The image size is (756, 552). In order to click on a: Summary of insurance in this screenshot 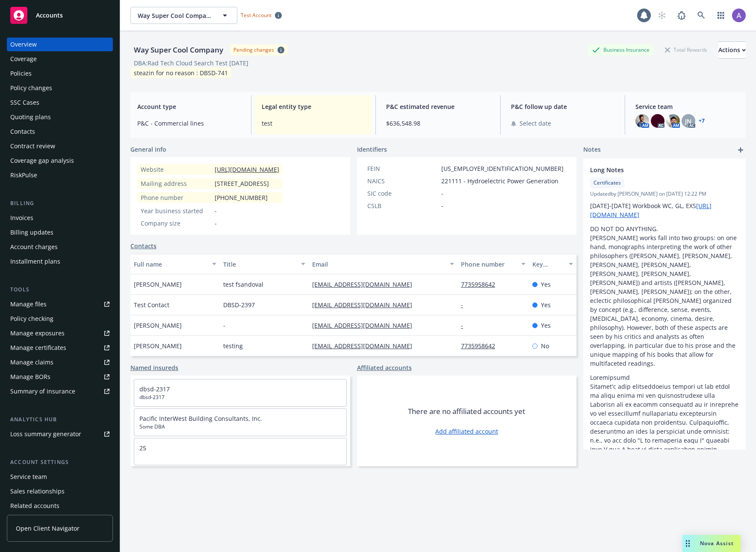, I will do `click(60, 392)`.